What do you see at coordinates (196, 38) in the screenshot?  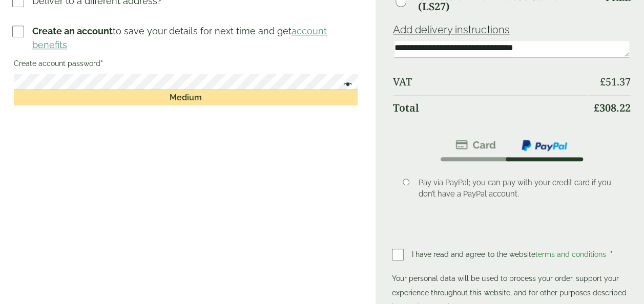 I see `p: to save your details for next time and get` at bounding box center [196, 38].